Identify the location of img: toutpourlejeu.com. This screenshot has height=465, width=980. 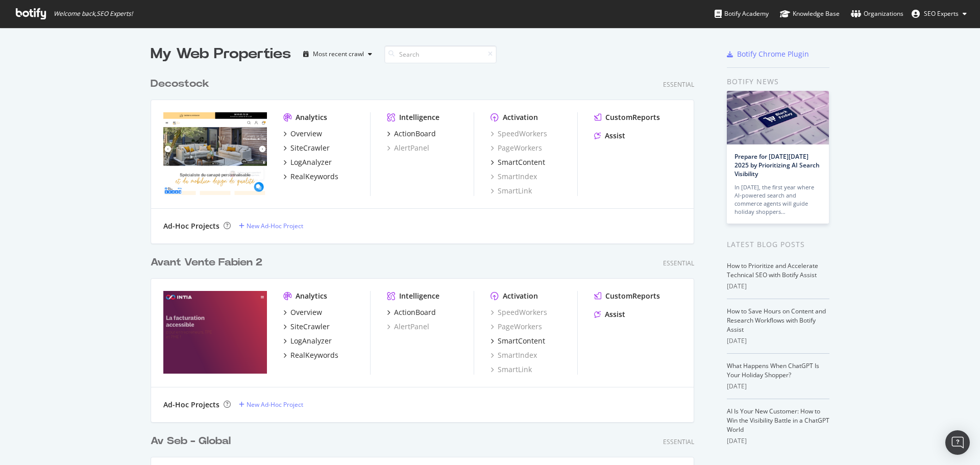
(215, 332).